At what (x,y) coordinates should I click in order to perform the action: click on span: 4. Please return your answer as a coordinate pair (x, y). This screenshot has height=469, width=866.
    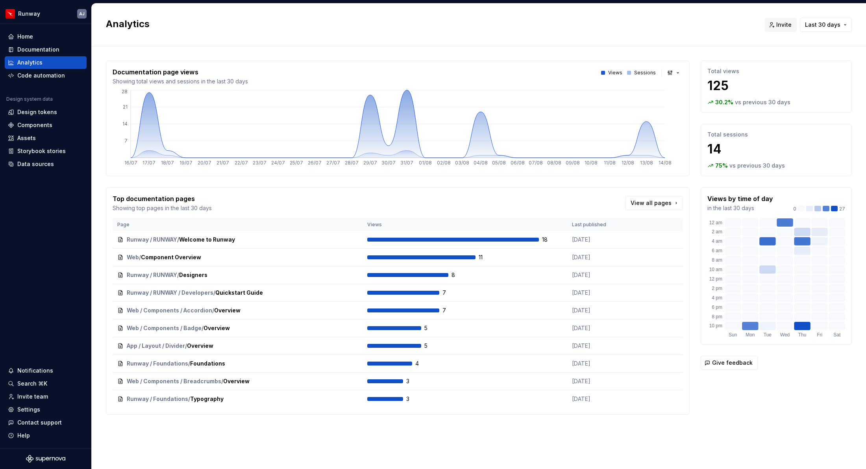
    Looking at the image, I should click on (425, 364).